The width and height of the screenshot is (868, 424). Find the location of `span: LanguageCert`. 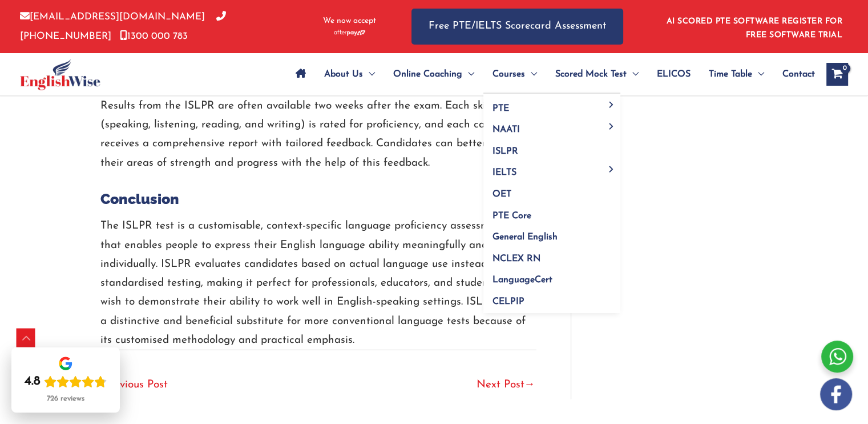

span: LanguageCert is located at coordinates (522, 280).